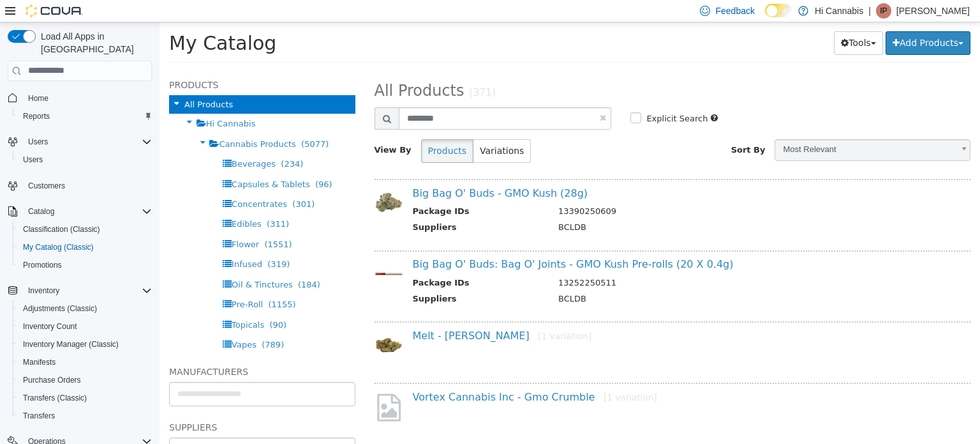 The width and height of the screenshot is (980, 444). Describe the element at coordinates (80, 97) in the screenshot. I see `button: Home` at that location.